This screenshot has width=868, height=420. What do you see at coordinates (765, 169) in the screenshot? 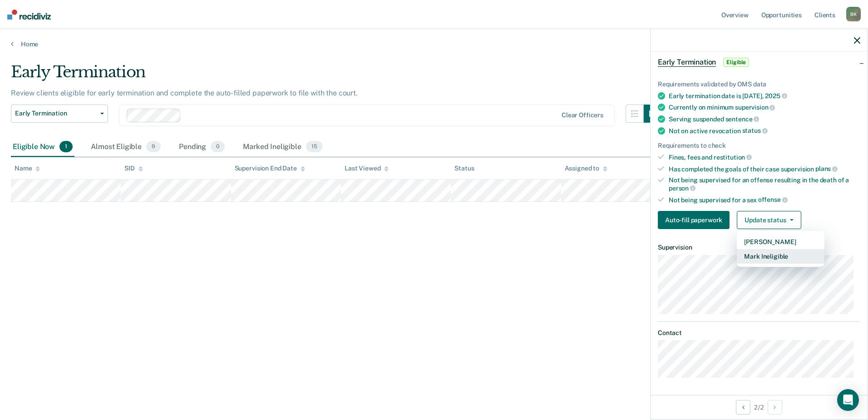
I see `div: Has completed the goals of their case supervision` at bounding box center [765, 169].